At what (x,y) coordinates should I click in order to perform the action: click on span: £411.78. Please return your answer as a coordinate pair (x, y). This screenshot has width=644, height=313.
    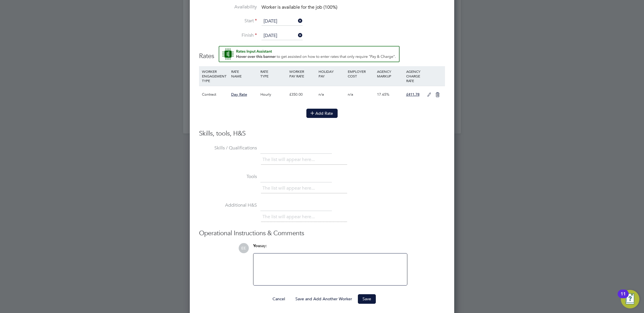
    Looking at the image, I should click on (413, 94).